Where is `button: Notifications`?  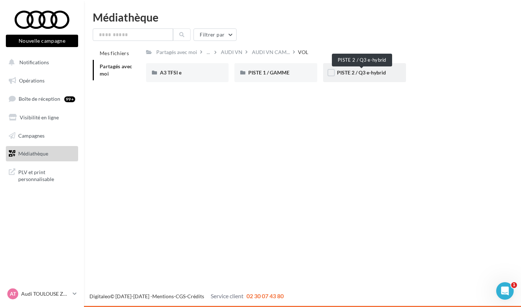
button: Notifications is located at coordinates (41, 62).